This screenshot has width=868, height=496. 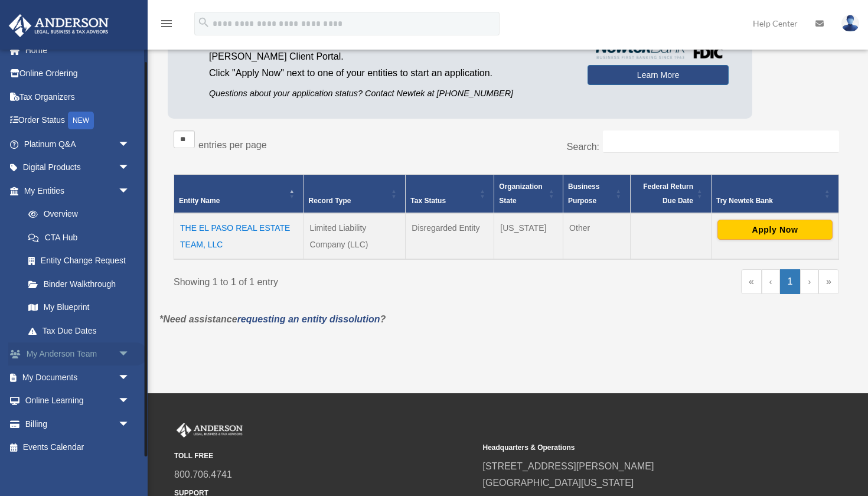 I want to click on th: Tax Status: Activate to sort, so click(x=450, y=194).